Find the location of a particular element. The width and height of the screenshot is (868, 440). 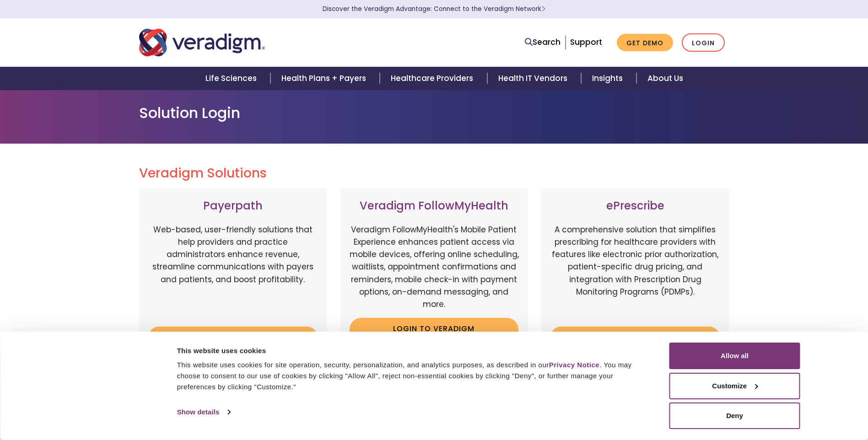

a: Healthcare Providers is located at coordinates (433, 78).